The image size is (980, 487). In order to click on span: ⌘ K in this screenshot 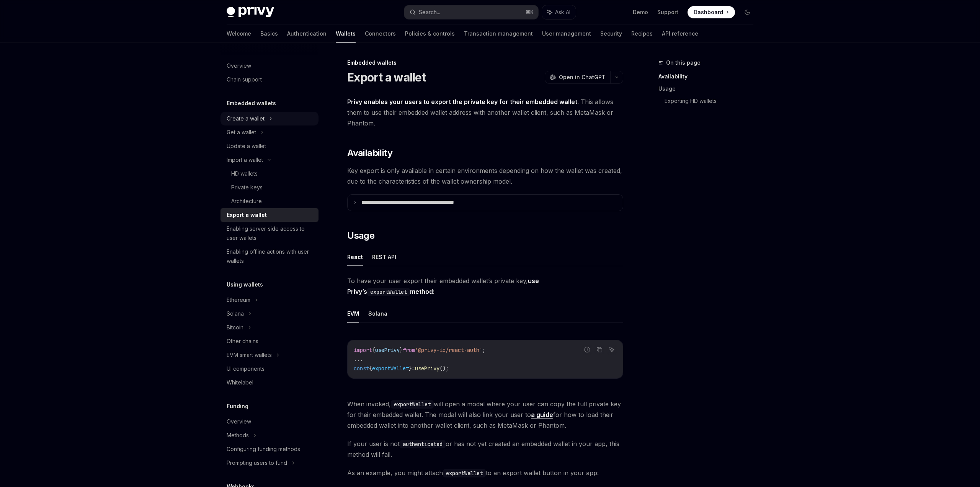, I will do `click(529, 12)`.